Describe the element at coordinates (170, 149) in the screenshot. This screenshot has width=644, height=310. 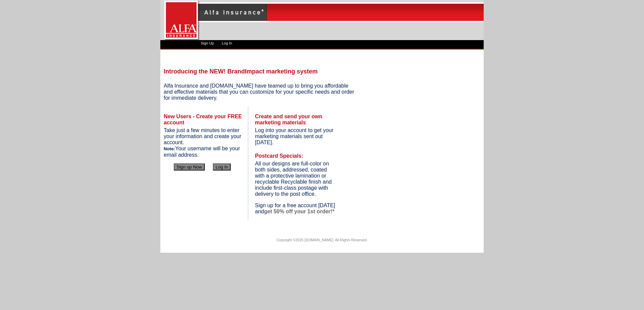
I see `small: Note:` at that location.